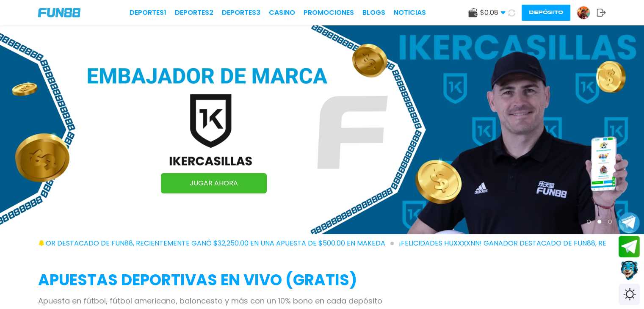 This screenshot has width=644, height=309. What do you see at coordinates (629, 294) in the screenshot?
I see `div: Switch theme` at bounding box center [629, 294].